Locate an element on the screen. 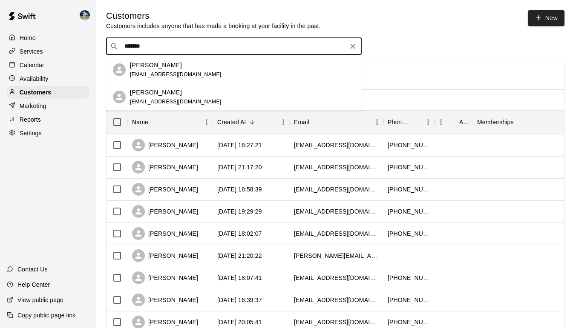  div: Calendar is located at coordinates (48, 65).